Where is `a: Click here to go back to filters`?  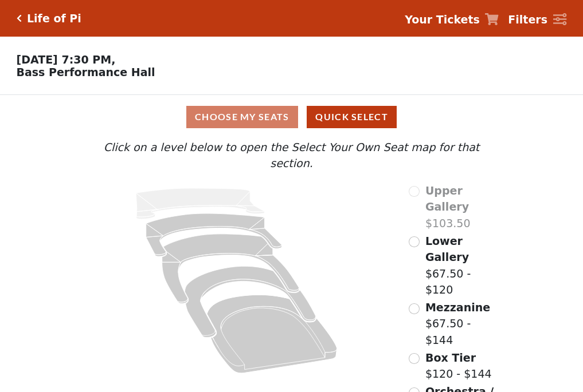 a: Click here to go back to filters is located at coordinates (19, 18).